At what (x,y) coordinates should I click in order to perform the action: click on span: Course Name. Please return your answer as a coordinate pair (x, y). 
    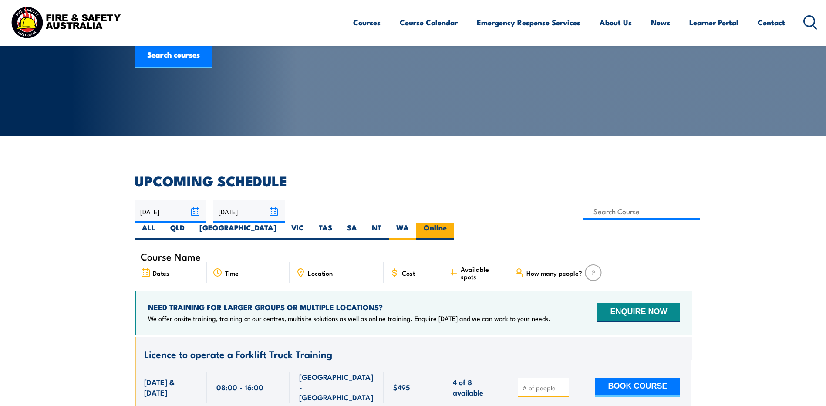
    Looking at the image, I should click on (171, 256).